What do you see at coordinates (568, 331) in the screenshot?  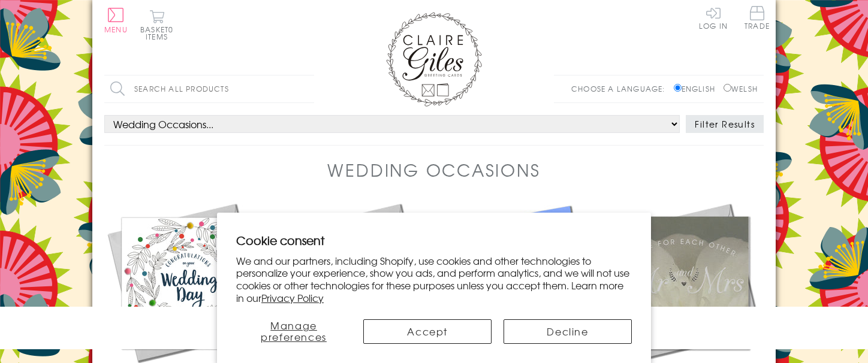 I see `button: Decline` at bounding box center [568, 331].